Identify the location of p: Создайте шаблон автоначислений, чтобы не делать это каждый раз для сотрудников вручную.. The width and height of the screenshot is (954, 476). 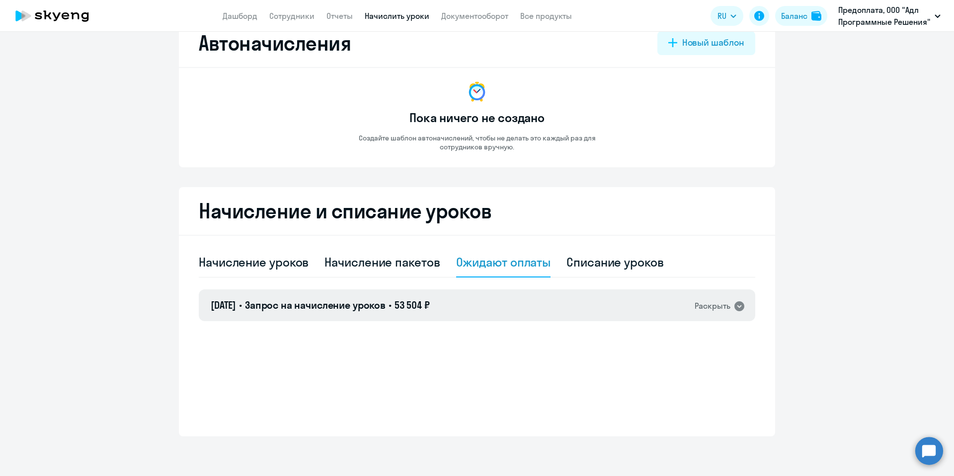
(477, 143).